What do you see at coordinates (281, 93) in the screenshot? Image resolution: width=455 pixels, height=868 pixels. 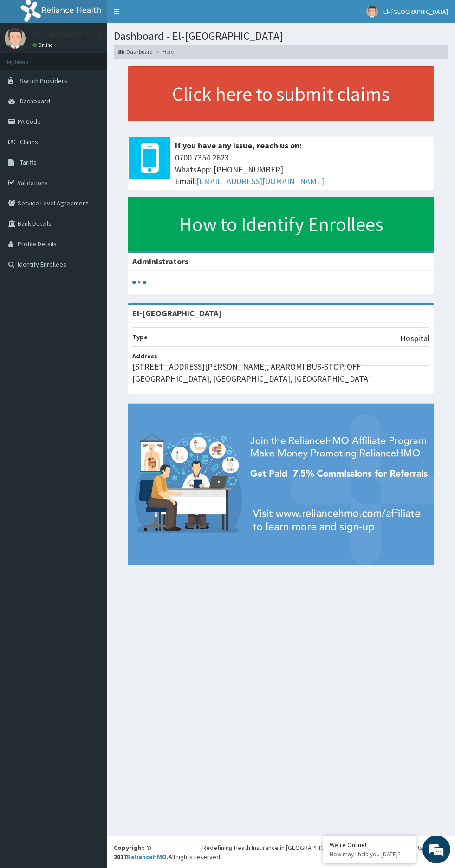 I see `a: Click here to submit claims` at bounding box center [281, 93].